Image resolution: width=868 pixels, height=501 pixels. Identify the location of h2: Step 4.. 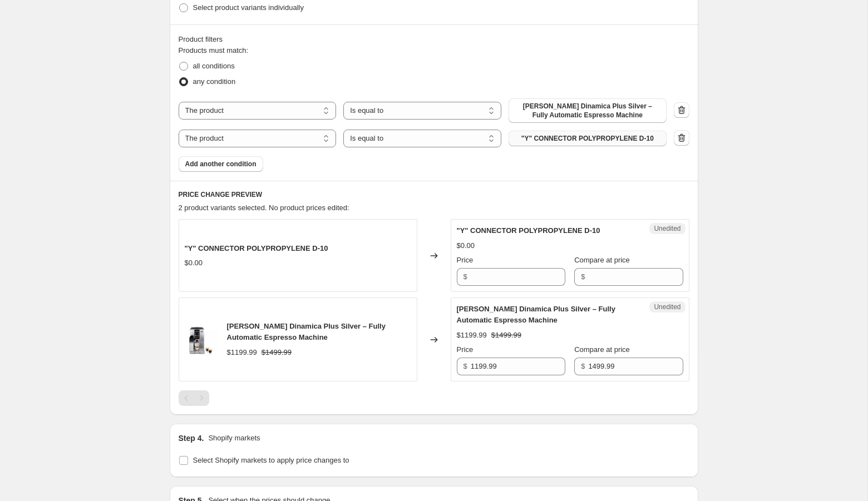
(191, 438).